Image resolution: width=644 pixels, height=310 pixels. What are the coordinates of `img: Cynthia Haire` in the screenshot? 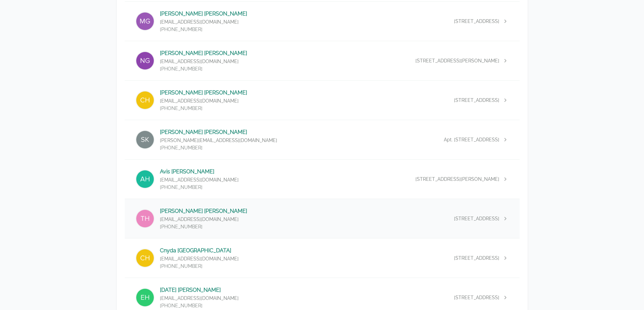 It's located at (145, 100).